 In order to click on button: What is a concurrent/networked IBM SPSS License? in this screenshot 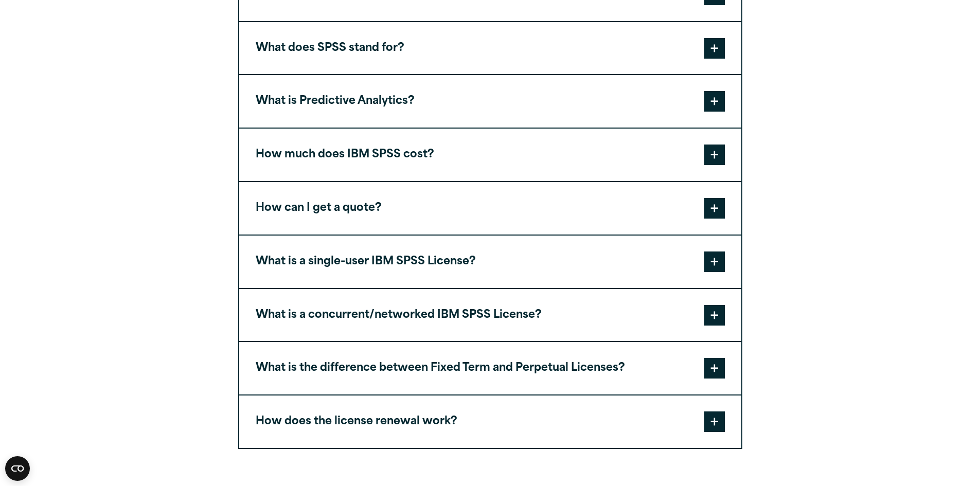, I will do `click(490, 316)`.